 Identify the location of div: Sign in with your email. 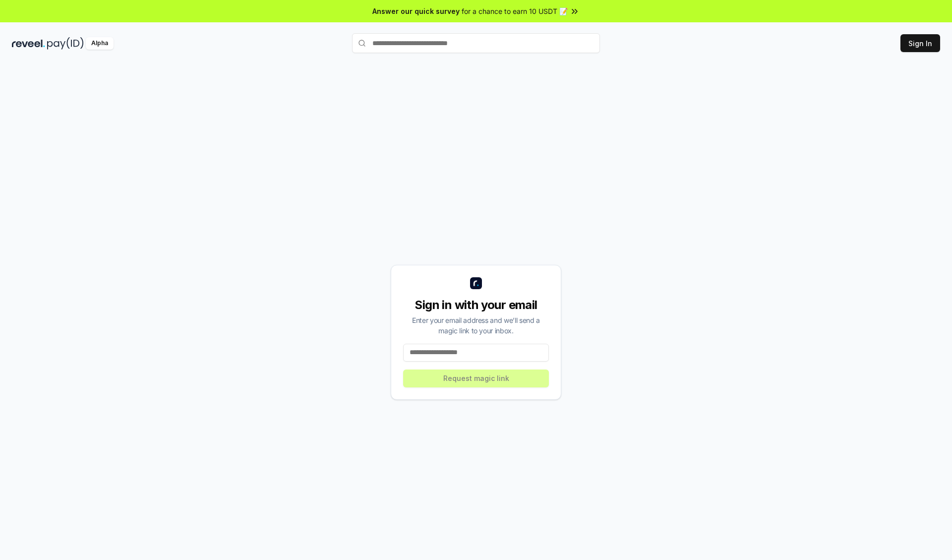
(476, 305).